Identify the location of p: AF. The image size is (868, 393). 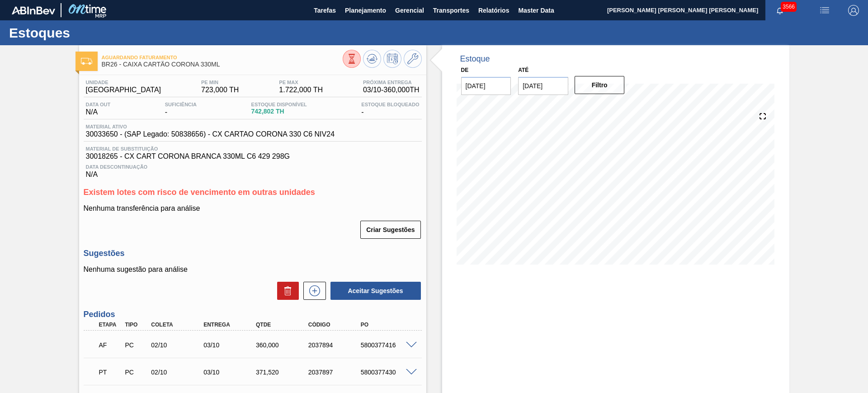
(110, 345).